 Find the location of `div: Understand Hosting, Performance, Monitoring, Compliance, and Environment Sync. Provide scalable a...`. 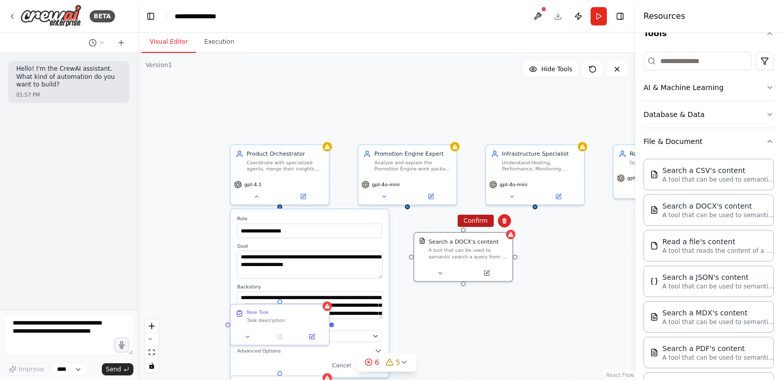

div: Understand Hosting, Performance, Monitoring, Compliance, and Environment Sync. Provide scalable a... is located at coordinates (541, 165).